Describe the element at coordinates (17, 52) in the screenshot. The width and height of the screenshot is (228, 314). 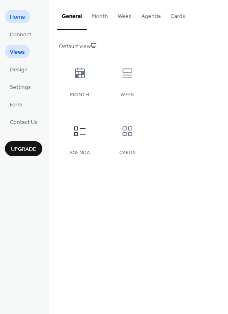
I see `span: Views` at that location.